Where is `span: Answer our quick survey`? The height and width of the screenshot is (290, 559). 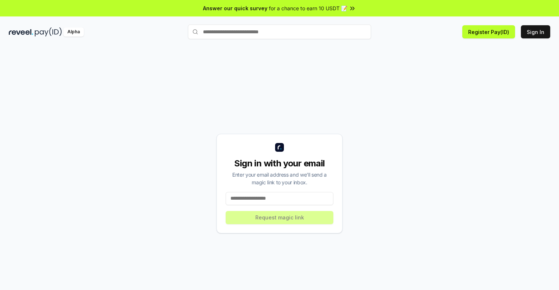 span: Answer our quick survey is located at coordinates (235, 8).